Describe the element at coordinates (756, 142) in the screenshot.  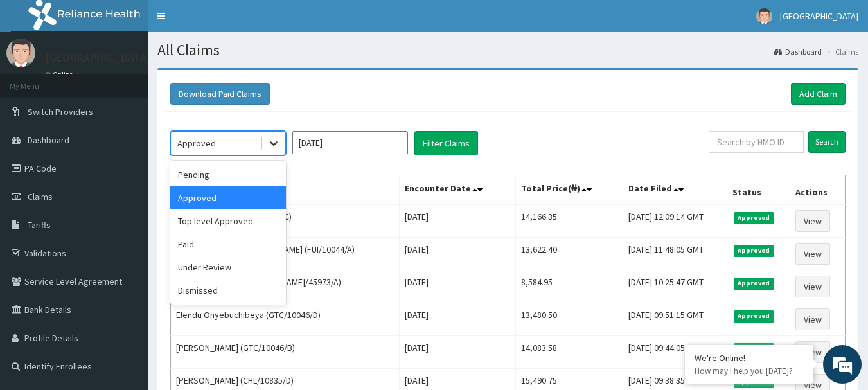
I see `input: Search by HMO ID` at that location.